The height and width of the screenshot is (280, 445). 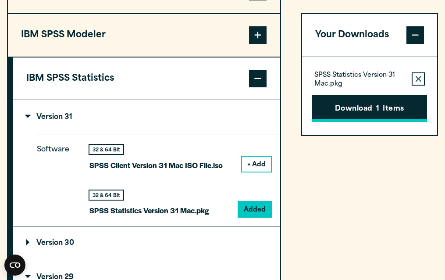 What do you see at coordinates (144, 35) in the screenshot?
I see `button: IBM SPSS Modeler` at bounding box center [144, 35].